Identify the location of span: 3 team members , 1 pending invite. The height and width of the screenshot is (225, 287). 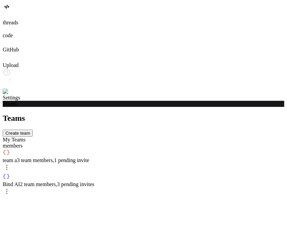
(53, 160).